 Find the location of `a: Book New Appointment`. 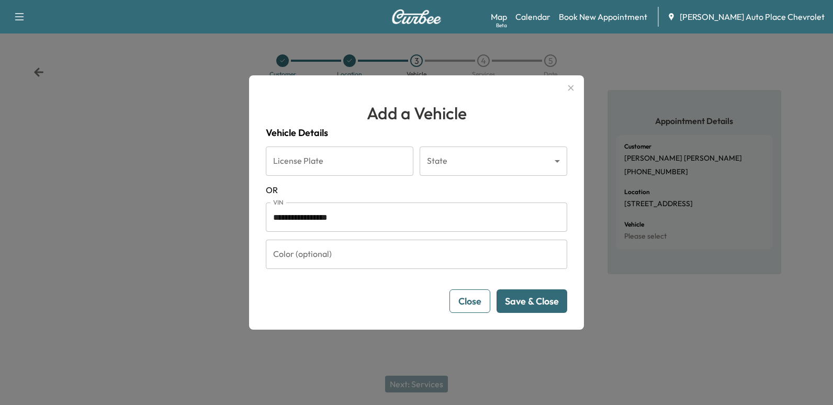

a: Book New Appointment is located at coordinates (603, 17).